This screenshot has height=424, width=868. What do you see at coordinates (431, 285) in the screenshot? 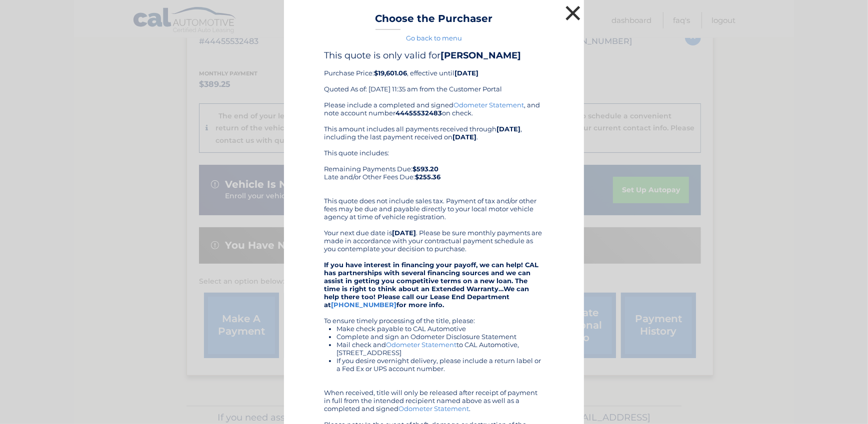
I see `strong: If you have interest in financing your payoff, we can help! CAL has partnerships with several fin...` at bounding box center [431, 285].